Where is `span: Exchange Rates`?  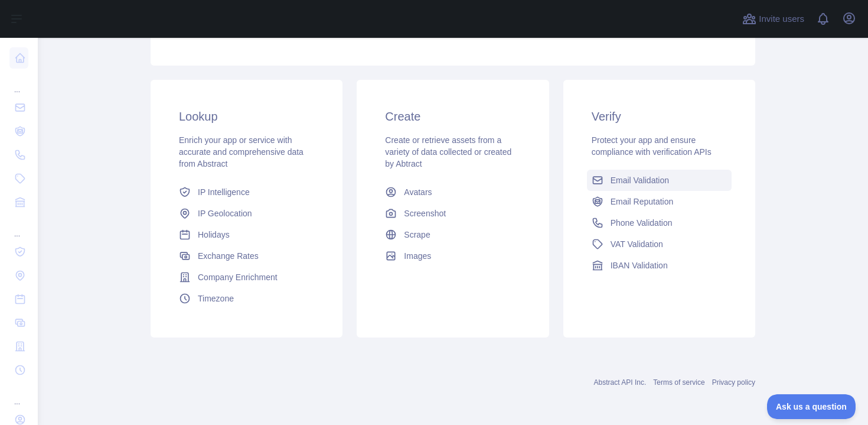 span: Exchange Rates is located at coordinates (228, 256).